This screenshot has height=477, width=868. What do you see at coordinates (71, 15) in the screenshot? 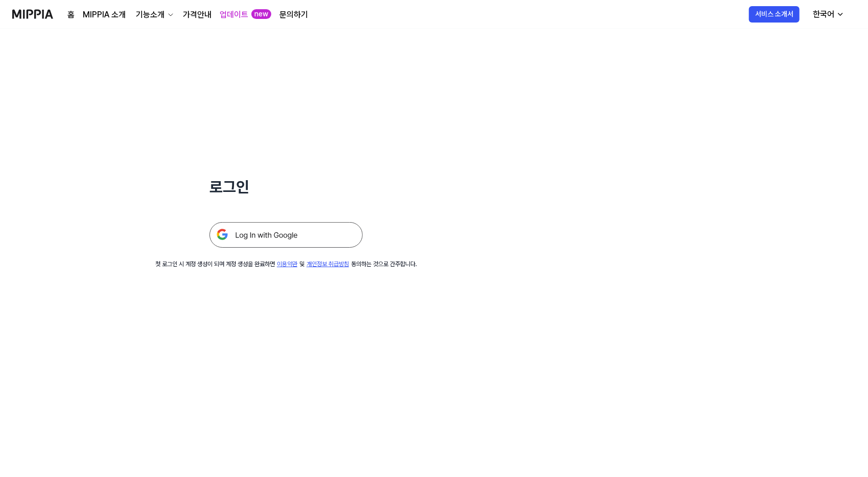
I see `a: 홈` at bounding box center [71, 15].